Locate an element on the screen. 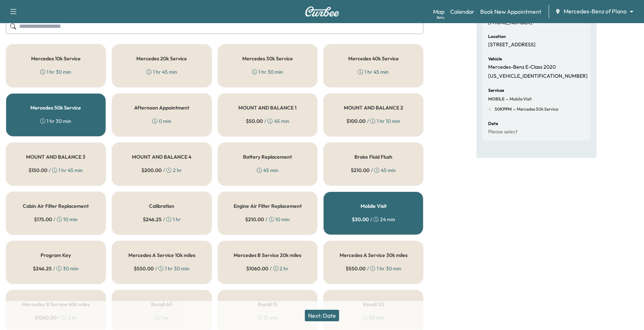  div: / 1 hr 10 min is located at coordinates (373, 121).